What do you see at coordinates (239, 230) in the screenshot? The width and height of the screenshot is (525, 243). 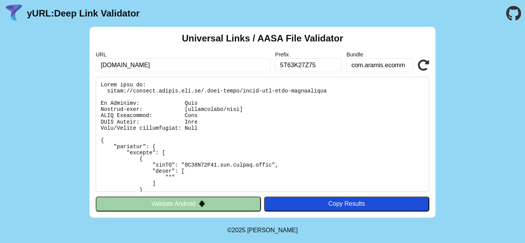 I see `span: 2025` at bounding box center [239, 230].